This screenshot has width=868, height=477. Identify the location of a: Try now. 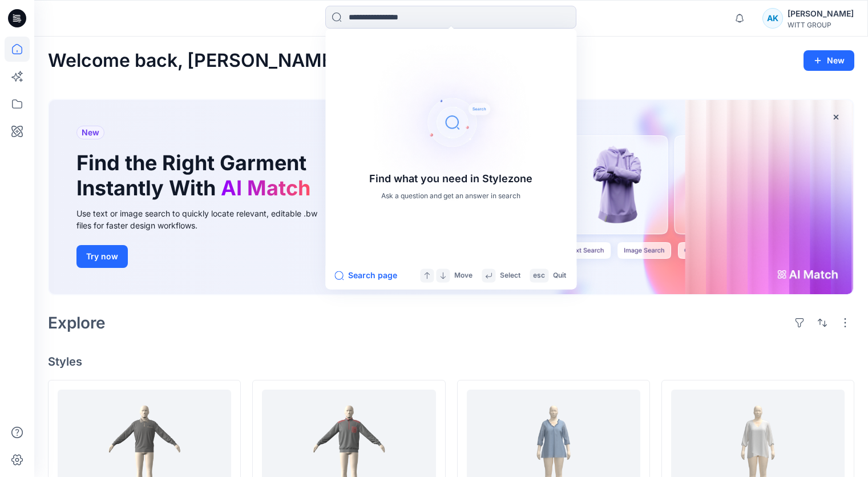
(102, 257).